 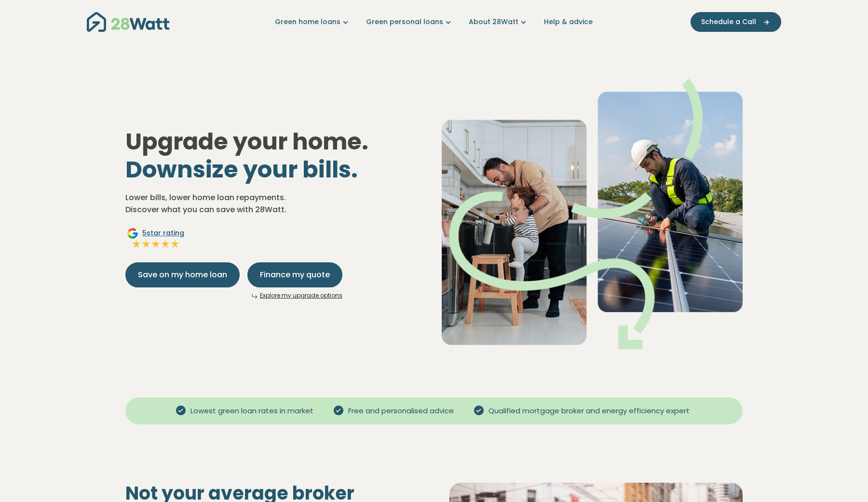 What do you see at coordinates (568, 22) in the screenshot?
I see `a: Help & advice` at bounding box center [568, 22].